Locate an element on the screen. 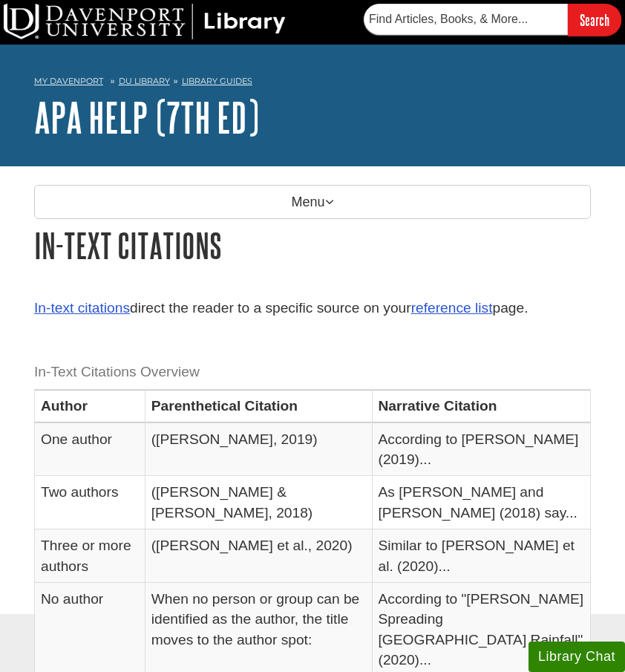  a: APA Help (7th Ed) is located at coordinates (146, 117).